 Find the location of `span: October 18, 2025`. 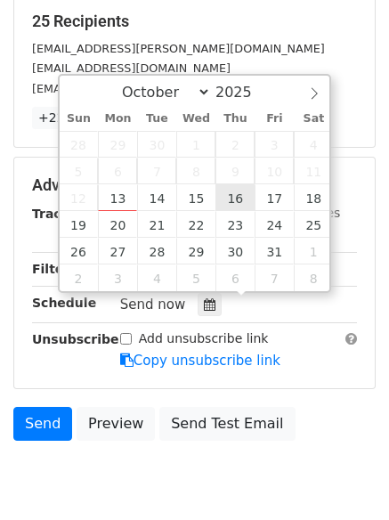

span: October 18, 2025 is located at coordinates (314, 198).